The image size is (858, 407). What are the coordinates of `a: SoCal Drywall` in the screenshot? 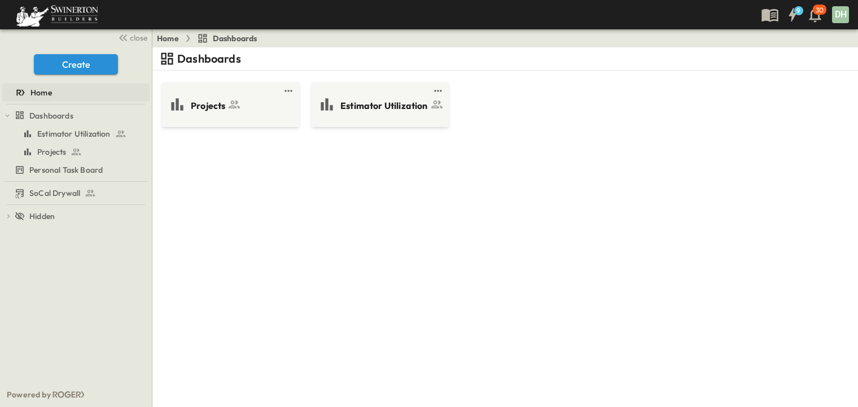 It's located at (74, 193).